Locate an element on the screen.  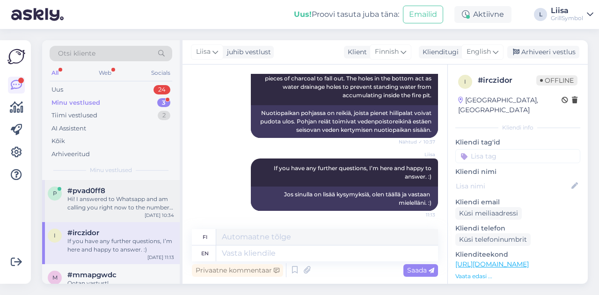
div: Kõik is located at coordinates (58, 141).